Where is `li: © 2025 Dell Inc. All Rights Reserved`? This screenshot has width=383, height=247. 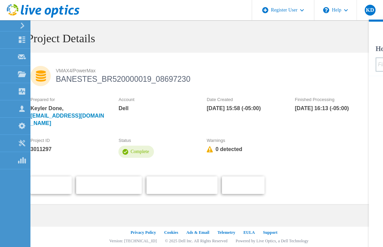
li: © 2025 Dell Inc. All Rights Reserved is located at coordinates (192, 241).